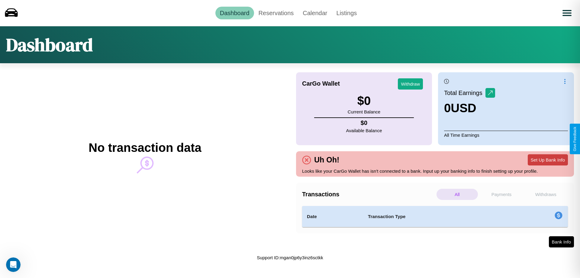  Describe the element at coordinates (435, 216) in the screenshot. I see `table: simple table` at that location.